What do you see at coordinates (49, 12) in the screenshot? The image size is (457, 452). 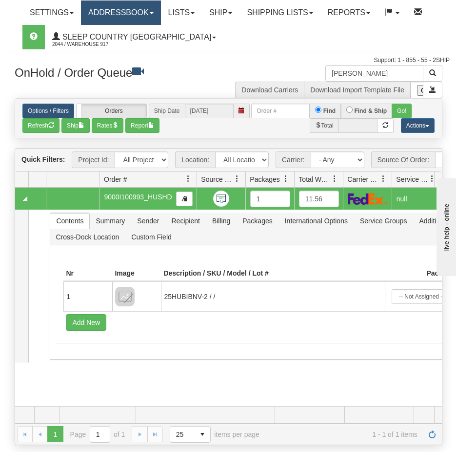 I see `div: live help - online` at bounding box center [49, 12].